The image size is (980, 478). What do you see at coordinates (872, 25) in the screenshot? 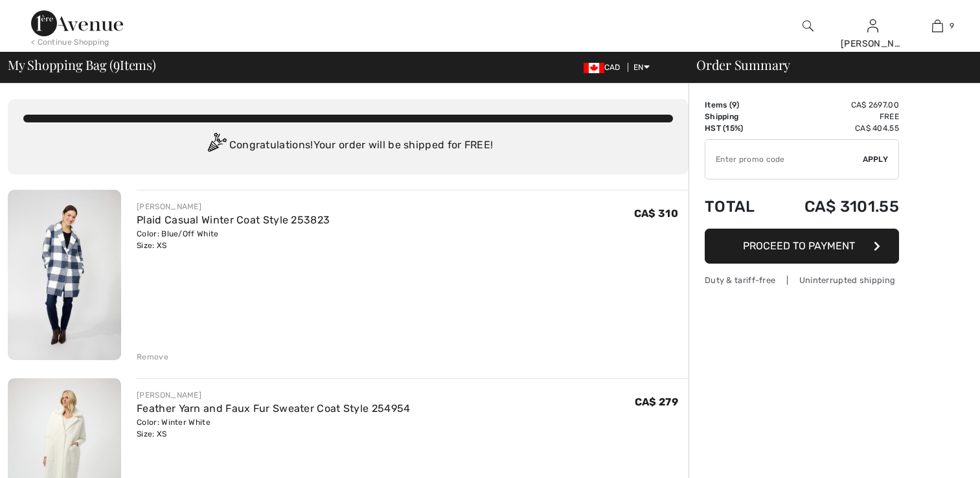
I see `a: Sign In` at bounding box center [872, 25].